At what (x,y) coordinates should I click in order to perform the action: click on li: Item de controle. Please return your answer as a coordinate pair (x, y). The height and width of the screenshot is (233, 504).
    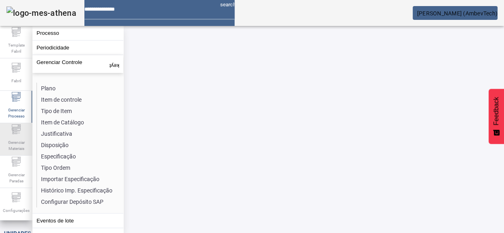
    Looking at the image, I should click on (80, 100).